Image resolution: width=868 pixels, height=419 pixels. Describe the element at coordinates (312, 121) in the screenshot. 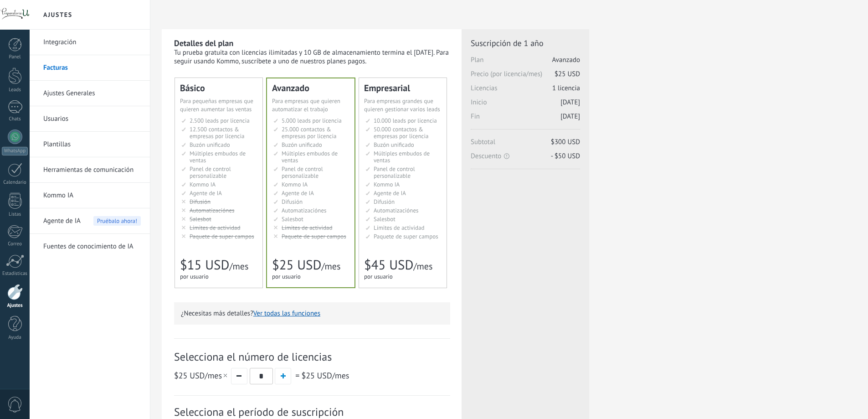

I see `span: 5.000 leads por licencia` at that location.